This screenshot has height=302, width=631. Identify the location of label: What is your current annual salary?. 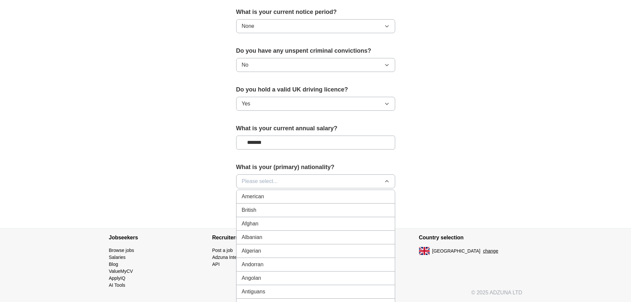
(316, 128).